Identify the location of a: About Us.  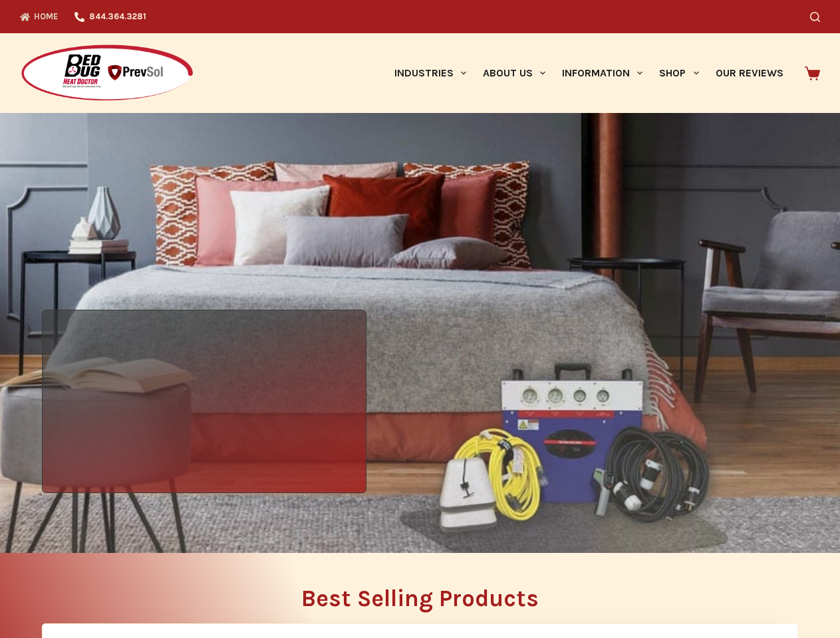
(513, 73).